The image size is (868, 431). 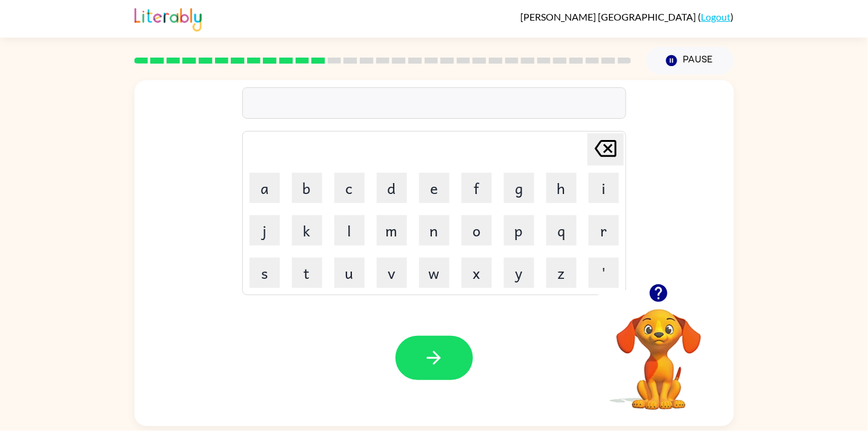 I want to click on button: Pause, so click(x=690, y=60).